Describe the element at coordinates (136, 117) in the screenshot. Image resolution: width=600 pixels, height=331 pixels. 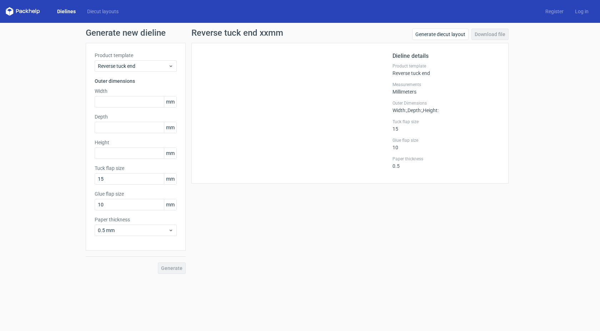
I see `label: Depth` at that location.